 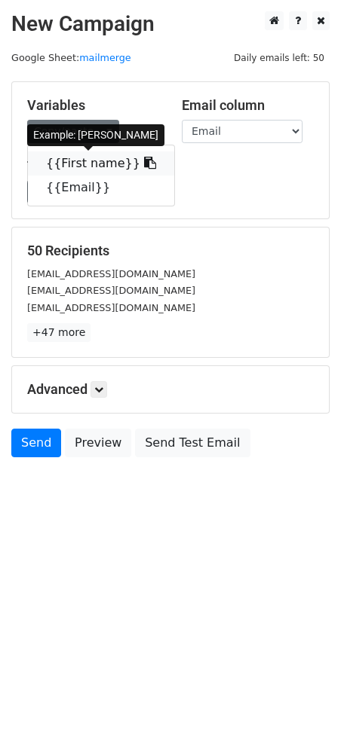 What do you see at coordinates (98, 443) in the screenshot?
I see `a: Preview` at bounding box center [98, 443].